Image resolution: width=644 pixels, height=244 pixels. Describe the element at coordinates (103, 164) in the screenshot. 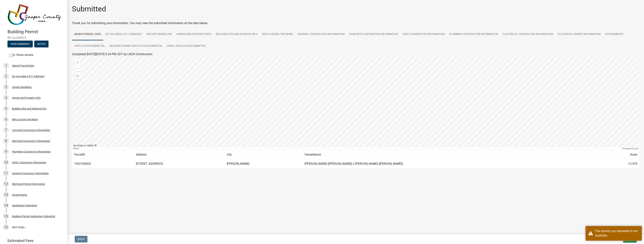

I see `td: 1402100003` at that location.